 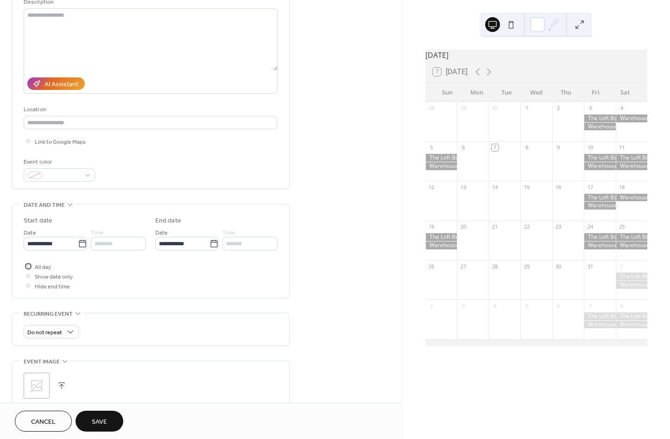 I want to click on div: The Loft Booked - RR & DW, so click(x=600, y=118).